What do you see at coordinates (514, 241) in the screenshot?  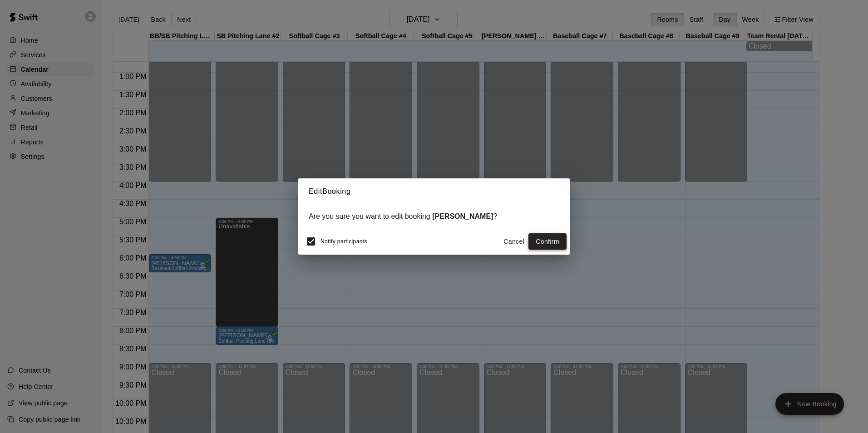 I see `button: Cancel` at bounding box center [514, 241].